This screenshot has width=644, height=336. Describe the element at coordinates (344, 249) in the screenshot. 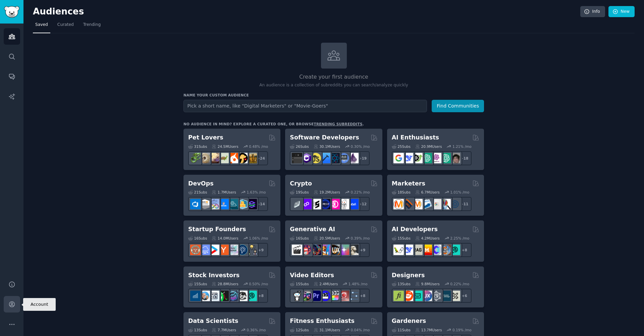

I see `img: starryai` at that location.